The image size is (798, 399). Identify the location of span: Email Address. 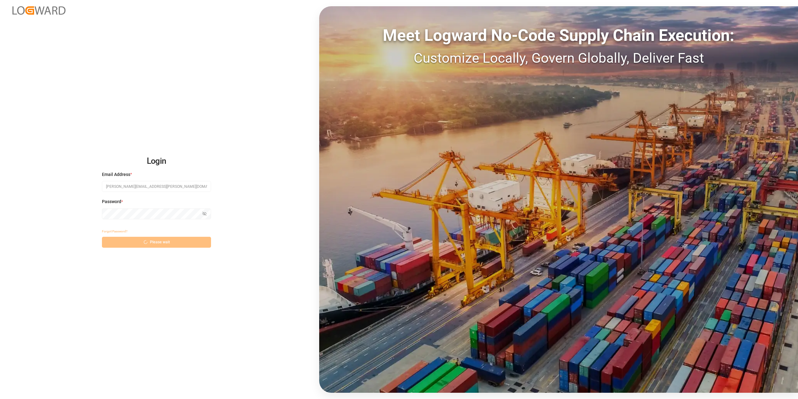
(116, 174).